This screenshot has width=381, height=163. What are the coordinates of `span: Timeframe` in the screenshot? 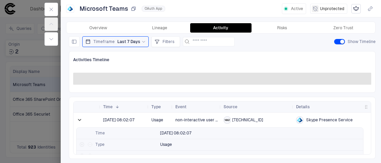 It's located at (104, 42).